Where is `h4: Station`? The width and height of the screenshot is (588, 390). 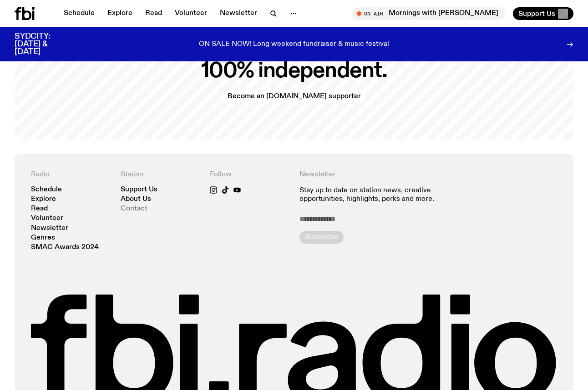
h4: Station is located at coordinates (160, 174).